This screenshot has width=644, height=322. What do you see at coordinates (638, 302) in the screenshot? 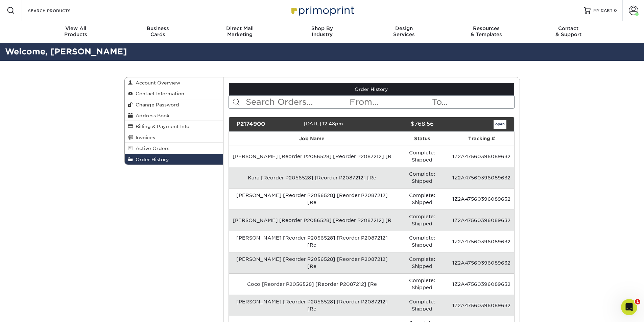
I see `span: 1` at bounding box center [638, 302].